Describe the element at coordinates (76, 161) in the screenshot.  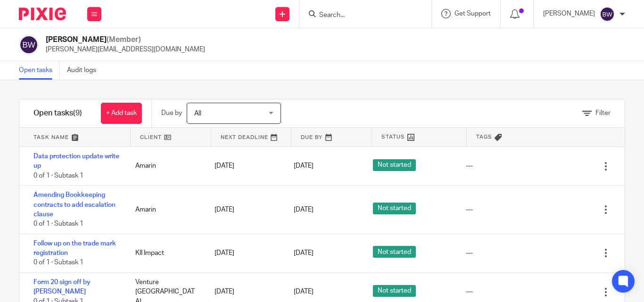
I see `a: Data protection update write up` at that location.